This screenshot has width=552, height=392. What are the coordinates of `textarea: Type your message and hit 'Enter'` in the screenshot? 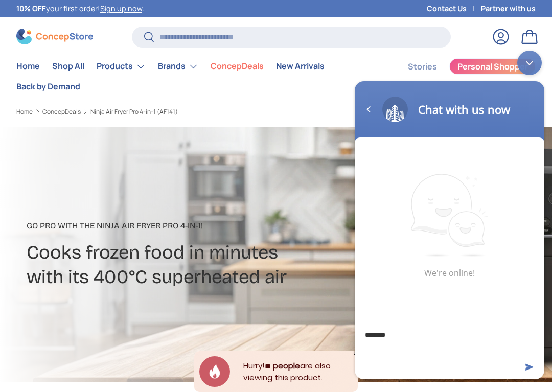 It's located at (100, 297).